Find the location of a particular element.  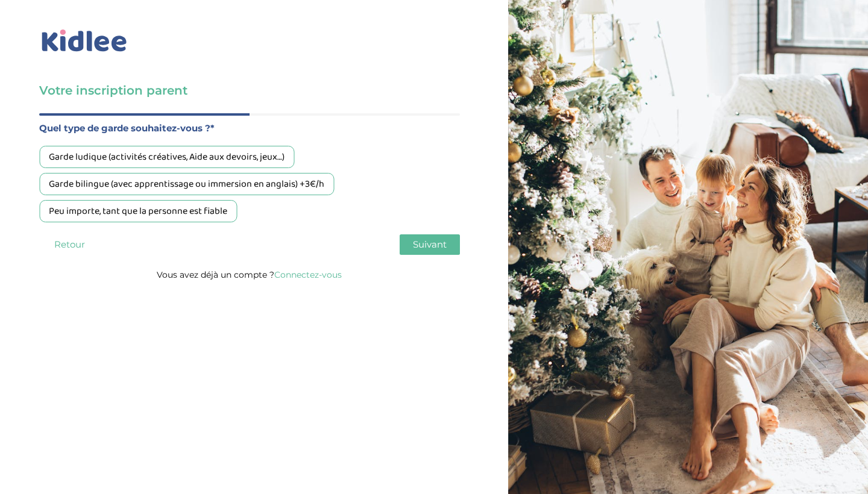

label: Quel type de garde souhaitez-vous ?* is located at coordinates (250, 128).